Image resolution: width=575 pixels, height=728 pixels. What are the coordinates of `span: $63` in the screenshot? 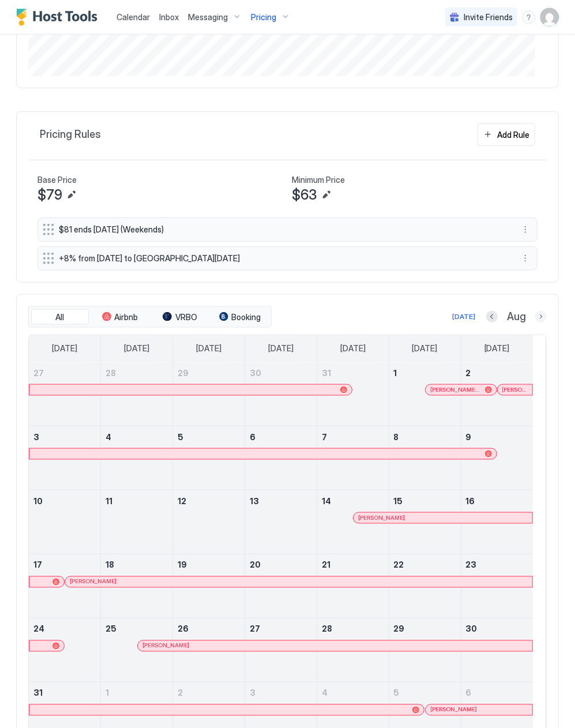 It's located at (304, 195).